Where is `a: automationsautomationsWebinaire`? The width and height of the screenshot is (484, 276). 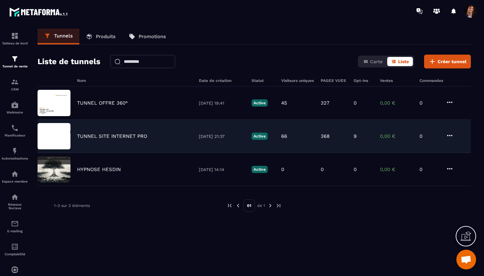 a: automationsautomationsWebinaire is located at coordinates (15, 108).